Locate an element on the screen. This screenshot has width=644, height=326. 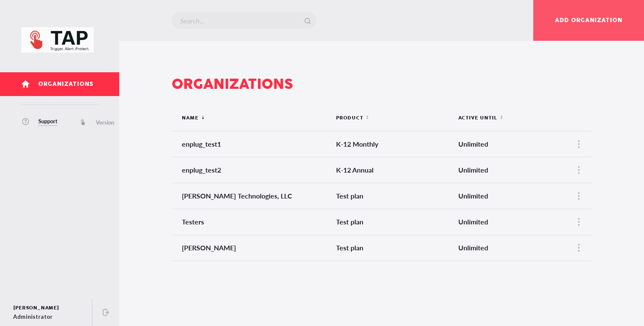
span: enplug_test2 is located at coordinates (201, 170).